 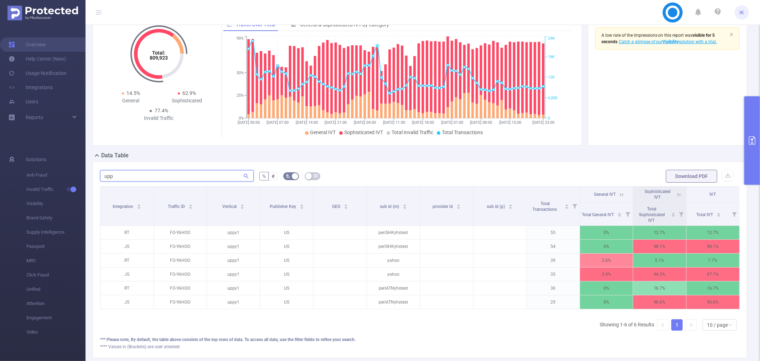 I want to click on tspan: 50%, so click(x=240, y=73).